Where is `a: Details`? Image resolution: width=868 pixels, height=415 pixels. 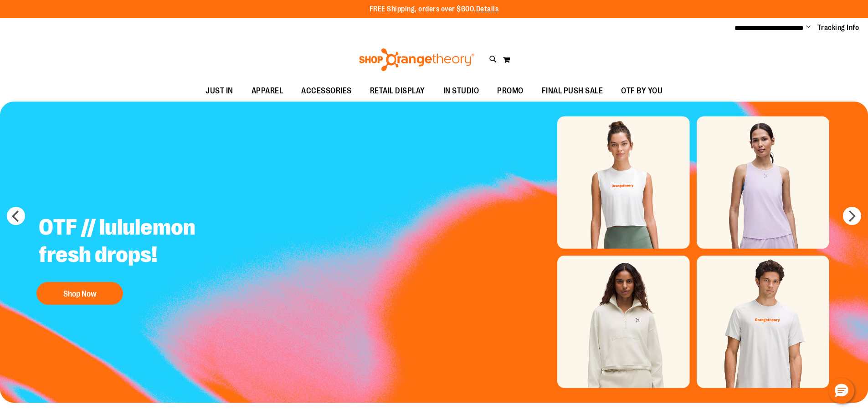
a: Details is located at coordinates (488, 9).